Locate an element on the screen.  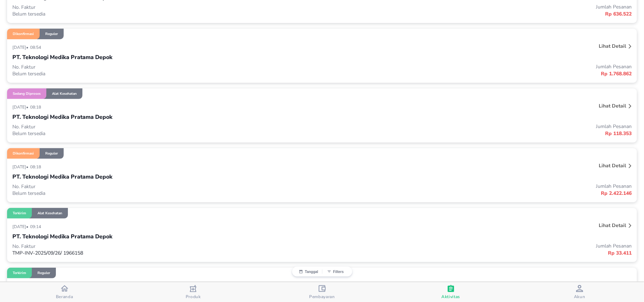
button: Produk is located at coordinates (193, 292).